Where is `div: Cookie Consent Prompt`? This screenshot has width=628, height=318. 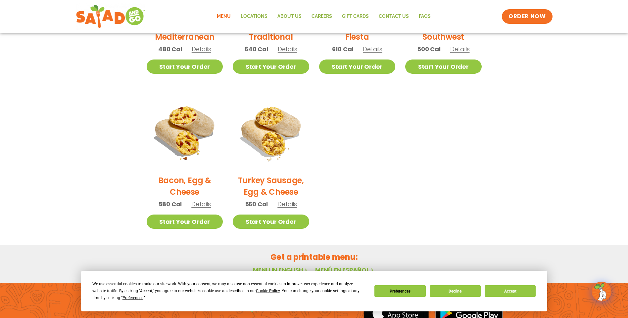 div: Cookie Consent Prompt is located at coordinates (314, 291).